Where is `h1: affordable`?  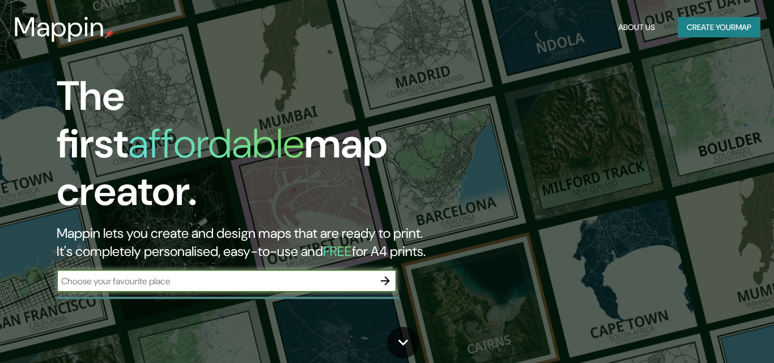 h1: affordable is located at coordinates (216, 143).